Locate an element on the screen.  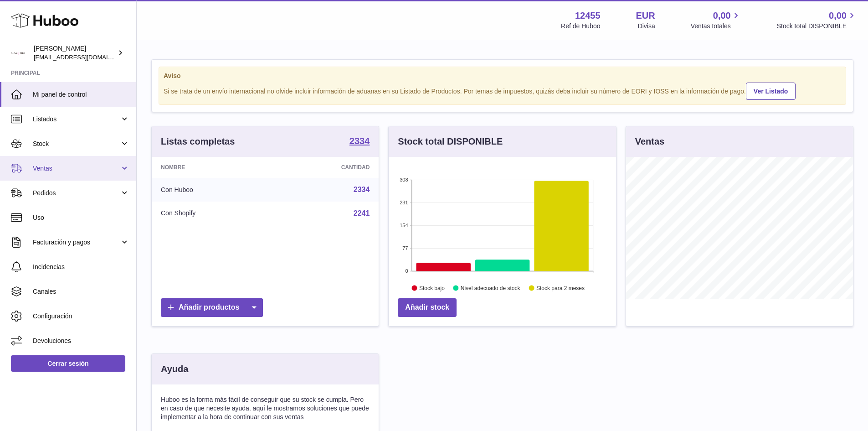
td: Con Huboo is located at coordinates (212, 190).